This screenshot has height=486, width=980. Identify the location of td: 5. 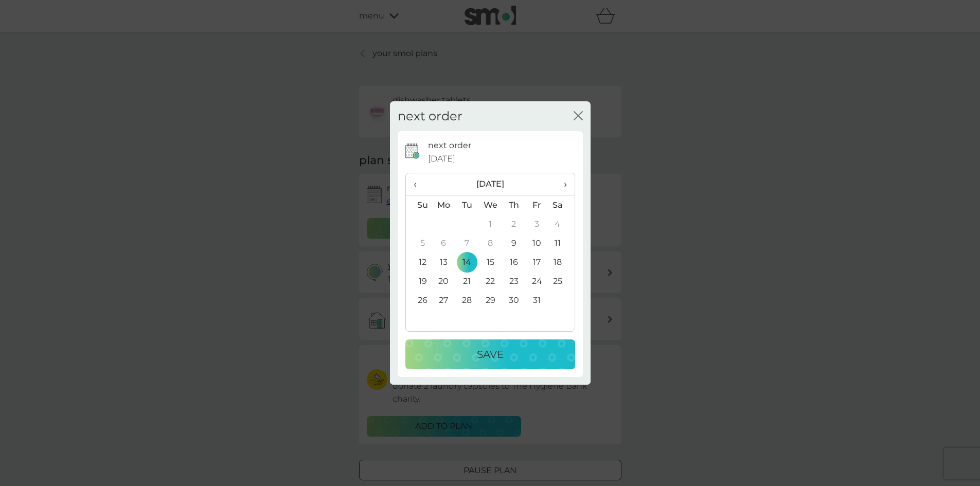
(419, 243).